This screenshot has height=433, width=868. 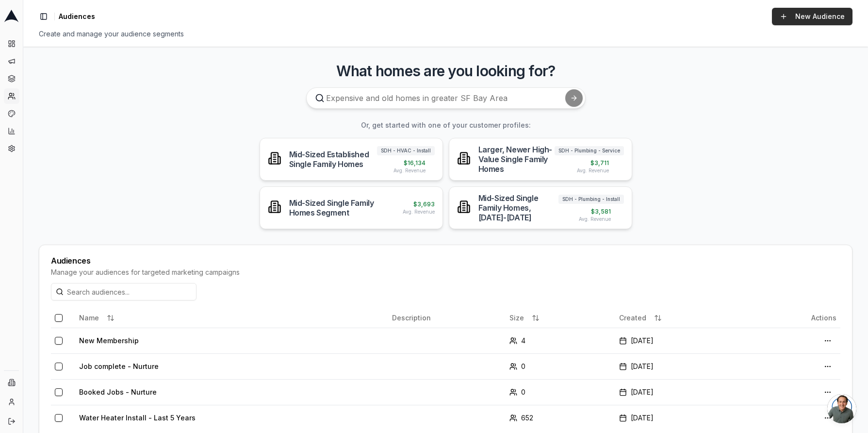 What do you see at coordinates (405, 150) in the screenshot?
I see `span: SDH - HVAC - Install` at bounding box center [405, 150].